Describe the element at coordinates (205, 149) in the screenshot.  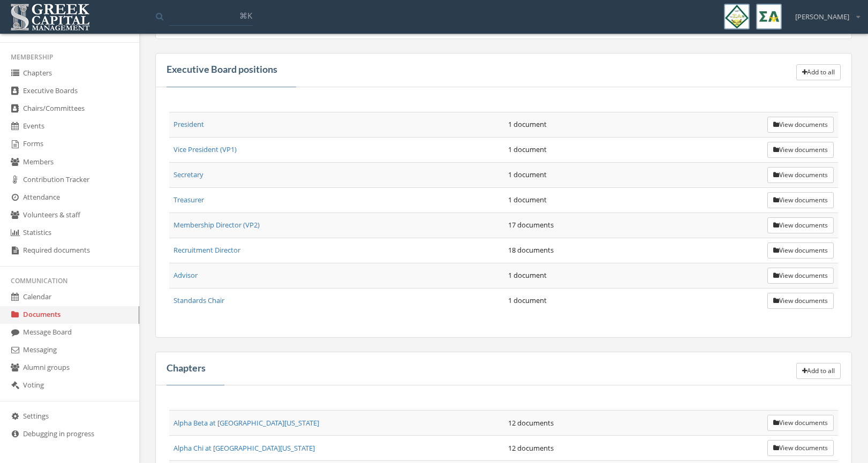
I see `a: Vice President (VP1)` at that location.